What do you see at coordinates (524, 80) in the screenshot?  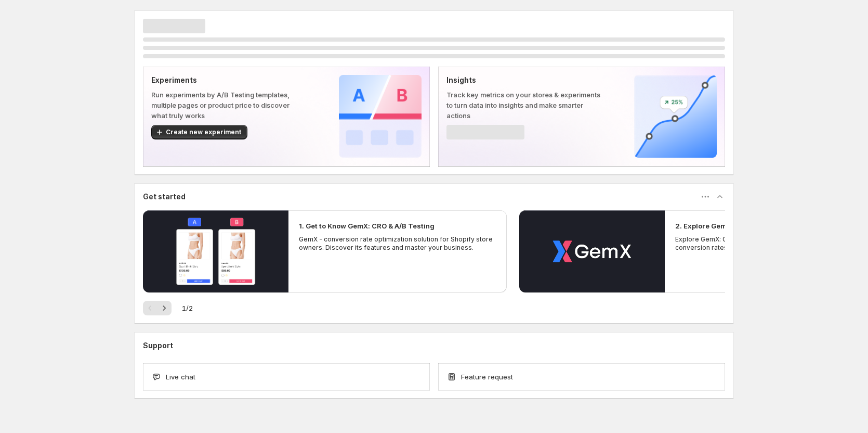 I see `p: Insights` at bounding box center [524, 80].